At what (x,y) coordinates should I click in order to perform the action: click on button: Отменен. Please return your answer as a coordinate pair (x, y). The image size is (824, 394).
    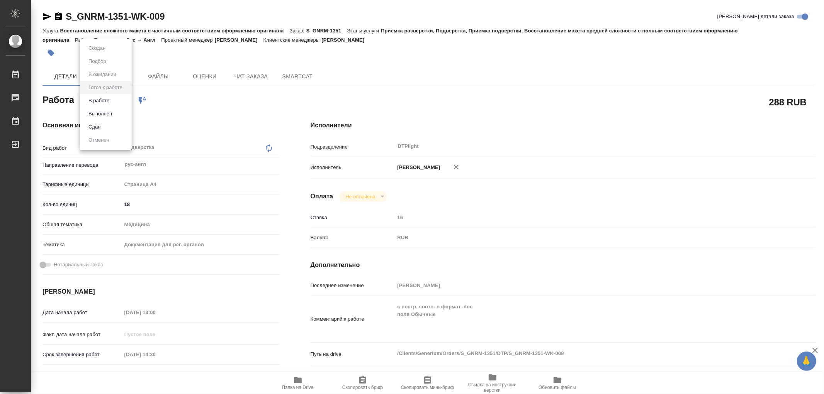
    Looking at the image, I should click on (99, 140).